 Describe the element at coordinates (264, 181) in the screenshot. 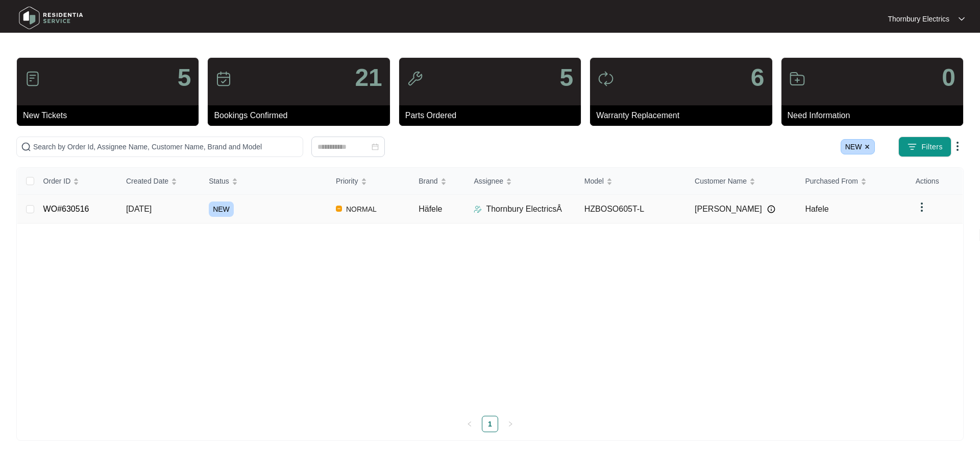

I see `th: Status` at that location.